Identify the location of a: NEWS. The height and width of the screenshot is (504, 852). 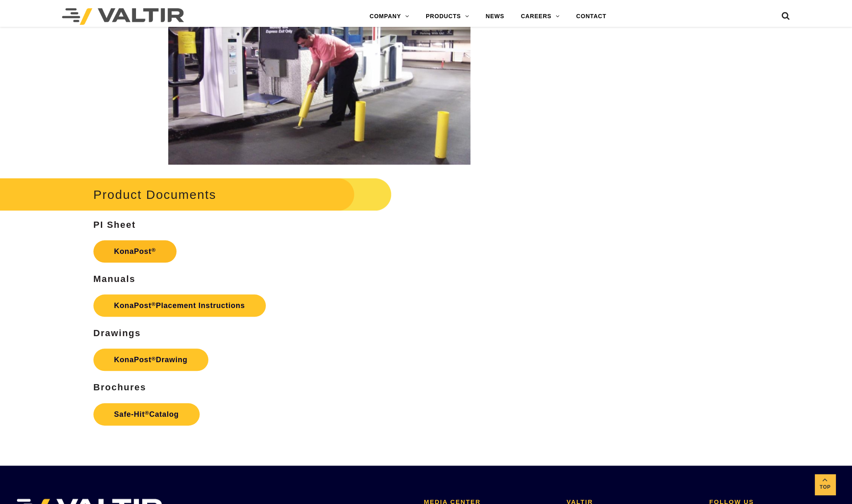
(495, 16).